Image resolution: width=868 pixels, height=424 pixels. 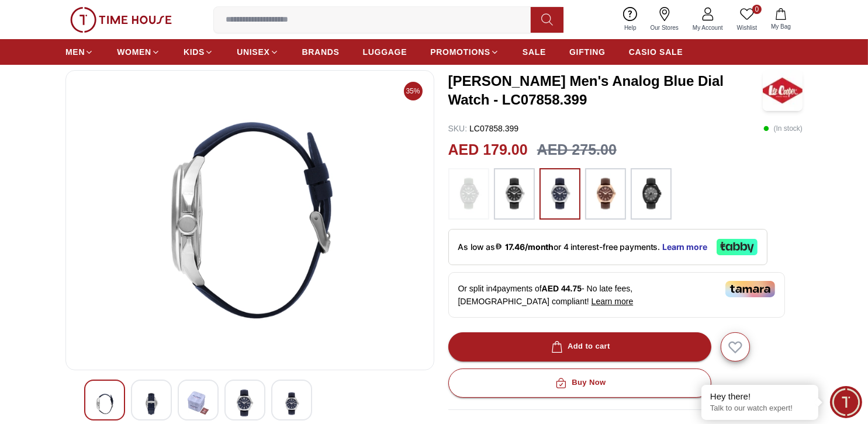 I want to click on a: WOMEN, so click(x=138, y=52).